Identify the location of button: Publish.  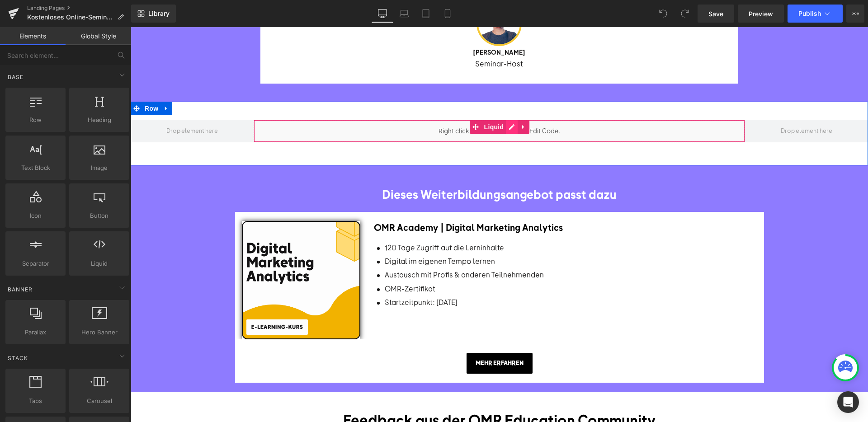
(815, 14).